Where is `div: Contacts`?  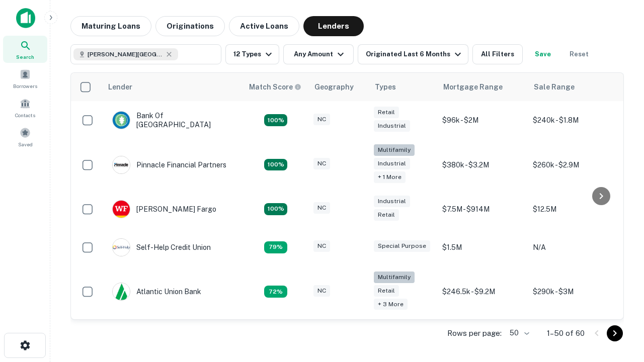
div: Contacts is located at coordinates (25, 108).